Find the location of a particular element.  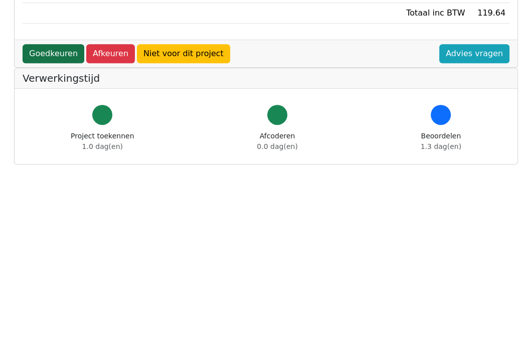

a: Niet voor dit project is located at coordinates (184, 54).